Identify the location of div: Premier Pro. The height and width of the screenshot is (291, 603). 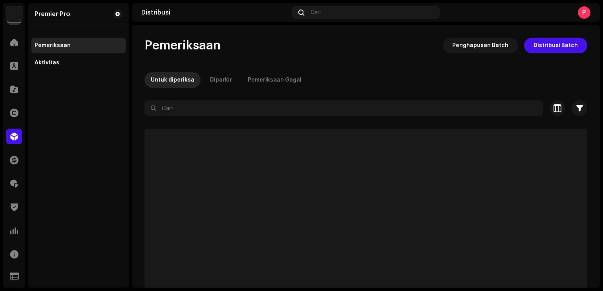
(52, 14).